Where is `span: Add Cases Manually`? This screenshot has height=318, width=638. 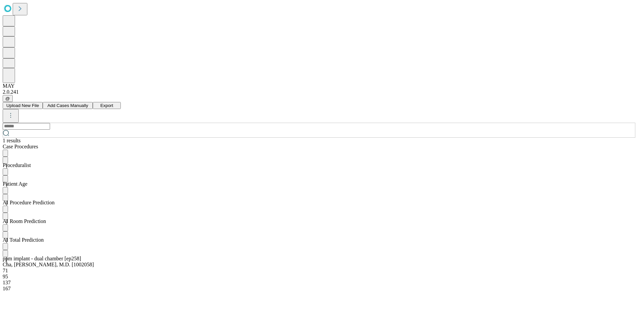
span: Add Cases Manually is located at coordinates (68, 105).